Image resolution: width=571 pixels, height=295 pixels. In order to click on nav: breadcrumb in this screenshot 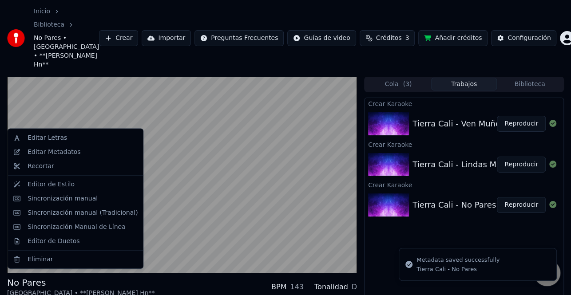, I will do `click(66, 38)`.